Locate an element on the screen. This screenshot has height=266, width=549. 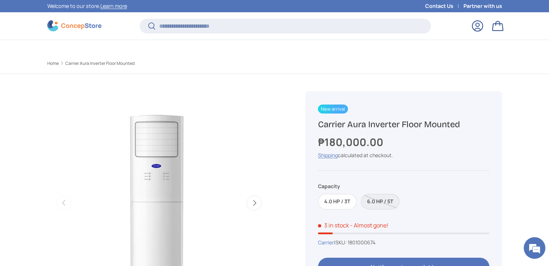
span: SKU: is located at coordinates (341, 242).